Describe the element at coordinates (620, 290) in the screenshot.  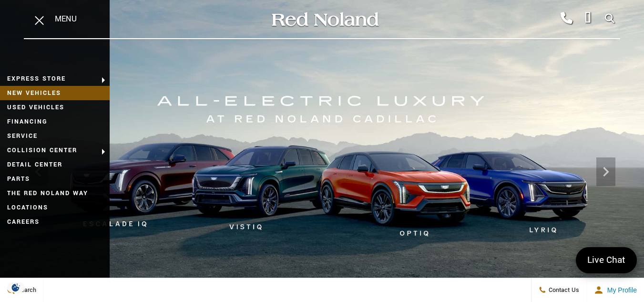
I see `span: My Profile` at that location.